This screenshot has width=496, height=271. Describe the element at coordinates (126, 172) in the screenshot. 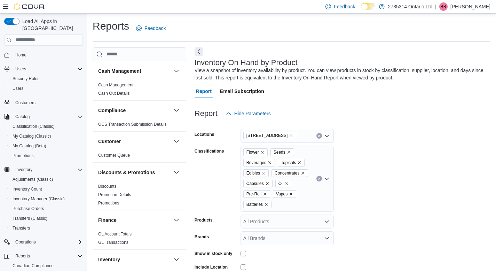

I see `h3: Discounts & Promotions` at that location.